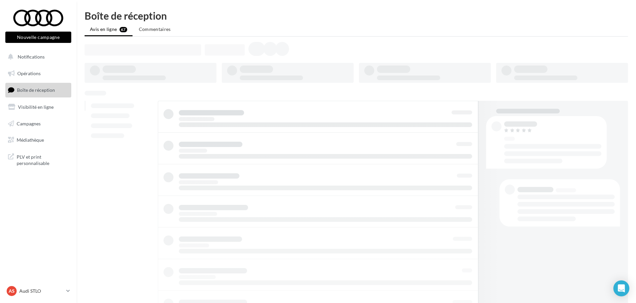 The height and width of the screenshot is (303, 636). What do you see at coordinates (155, 29) in the screenshot?
I see `span: Commentaires` at bounding box center [155, 29].